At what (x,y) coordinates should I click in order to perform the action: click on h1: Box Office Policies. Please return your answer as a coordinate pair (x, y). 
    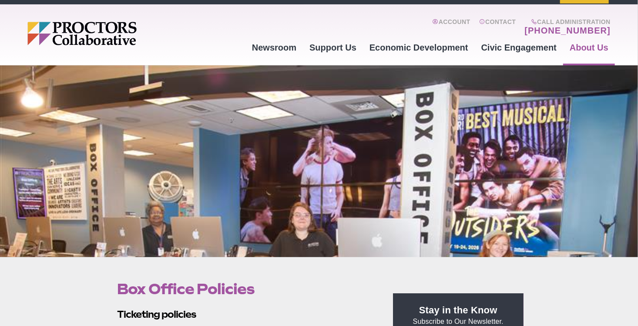
    Looking at the image, I should click on (245, 289).